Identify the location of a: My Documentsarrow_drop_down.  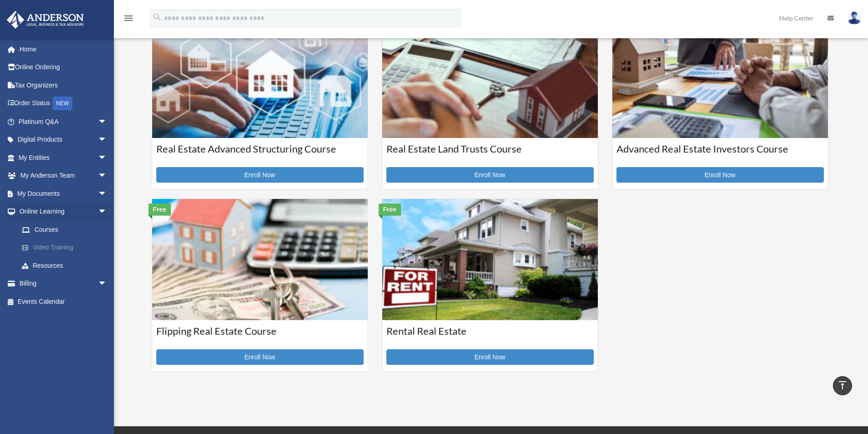
(64, 193).